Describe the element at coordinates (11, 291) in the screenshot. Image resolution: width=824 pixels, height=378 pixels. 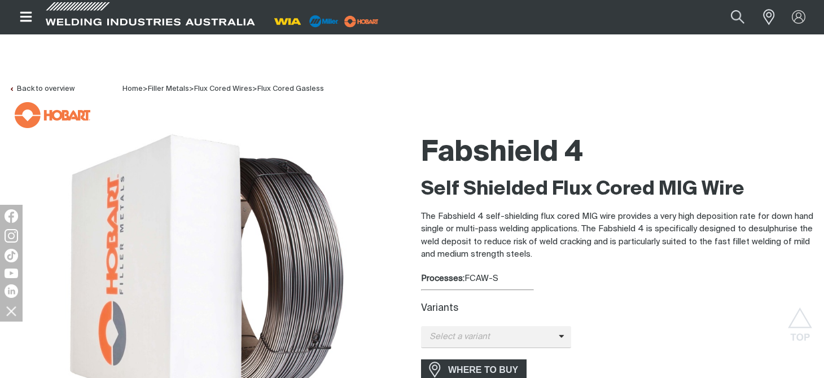
I see `img: LinkedIn` at that location.